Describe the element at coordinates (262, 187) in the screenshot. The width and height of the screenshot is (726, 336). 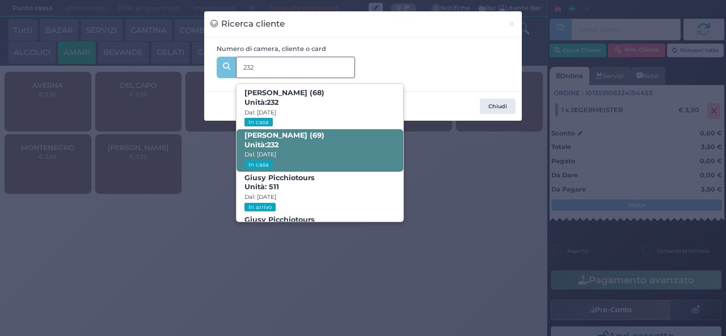
I see `span: Unità: 511` at that location.